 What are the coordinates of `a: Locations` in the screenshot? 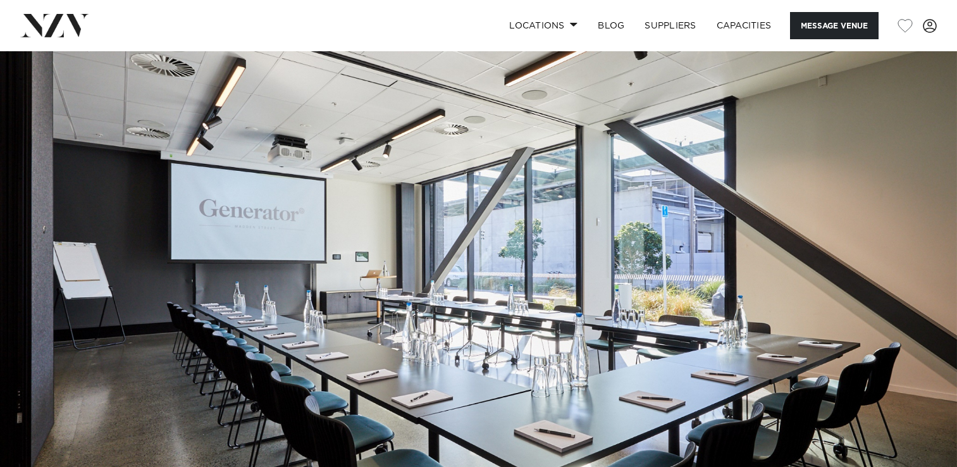 It's located at (544, 25).